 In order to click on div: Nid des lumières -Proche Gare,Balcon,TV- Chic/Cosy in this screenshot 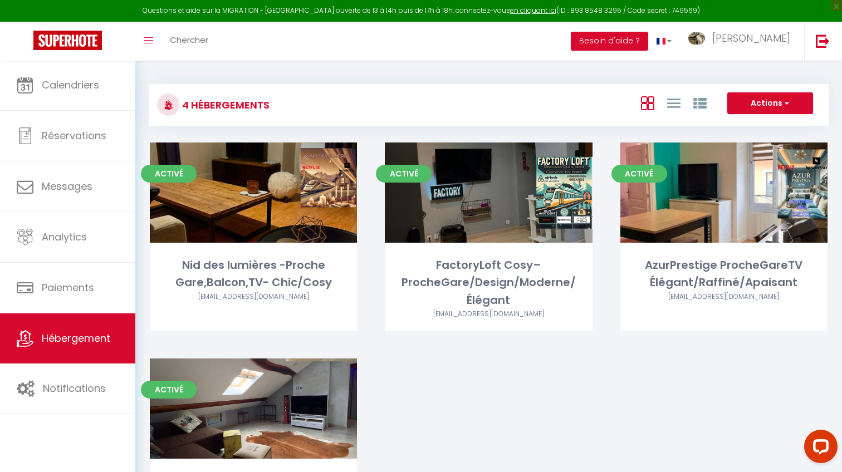, I will do `click(253, 274)`.